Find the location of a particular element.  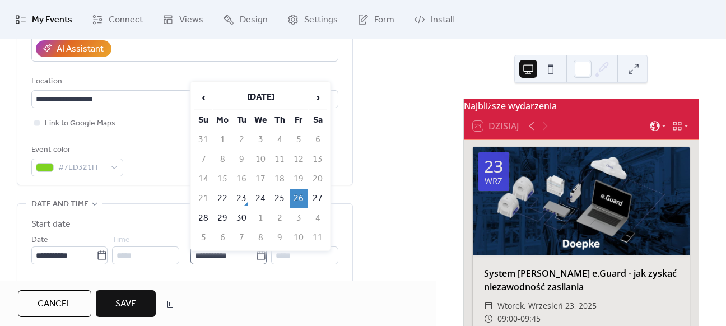

span: 09:00 is located at coordinates (508, 319).